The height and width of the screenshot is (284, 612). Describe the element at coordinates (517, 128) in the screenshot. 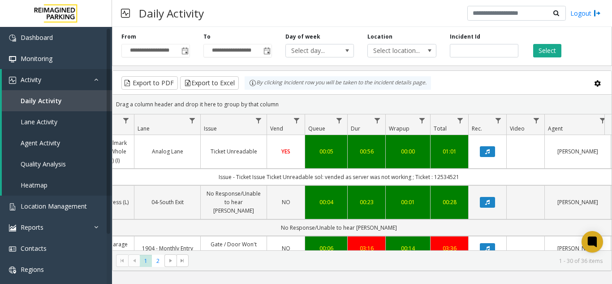

I see `span: Video` at that location.